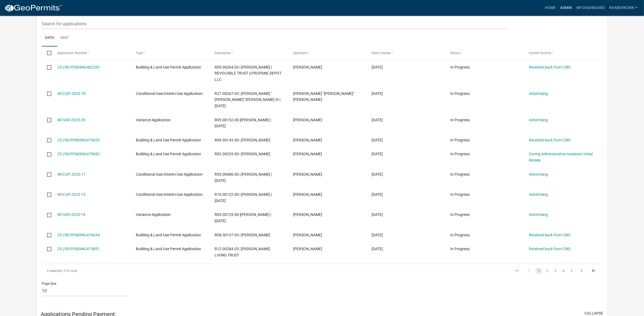 This screenshot has height=316, width=644. I want to click on a: khaberkorn, so click(623, 8).